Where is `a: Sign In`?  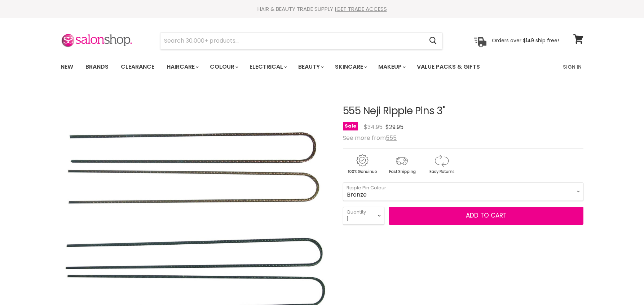 a: Sign In is located at coordinates (573, 67).